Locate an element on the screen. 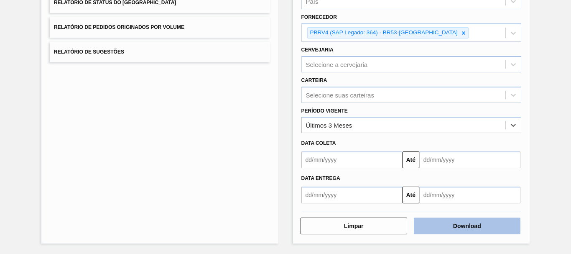 The height and width of the screenshot is (254, 571). div: Selecione suas carteiras is located at coordinates (340, 94).